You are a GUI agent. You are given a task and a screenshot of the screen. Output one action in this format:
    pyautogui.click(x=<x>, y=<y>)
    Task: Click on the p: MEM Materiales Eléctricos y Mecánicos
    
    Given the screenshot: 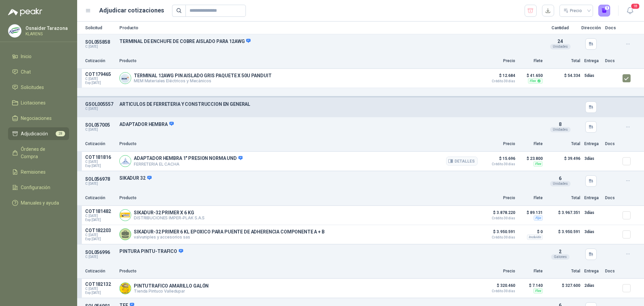 What is the action you would take?
    pyautogui.click(x=202, y=80)
    